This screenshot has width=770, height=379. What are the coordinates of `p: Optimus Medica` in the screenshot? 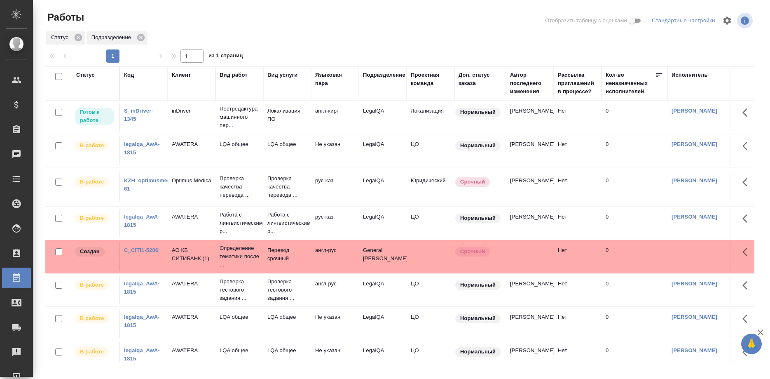 It's located at (192, 180).